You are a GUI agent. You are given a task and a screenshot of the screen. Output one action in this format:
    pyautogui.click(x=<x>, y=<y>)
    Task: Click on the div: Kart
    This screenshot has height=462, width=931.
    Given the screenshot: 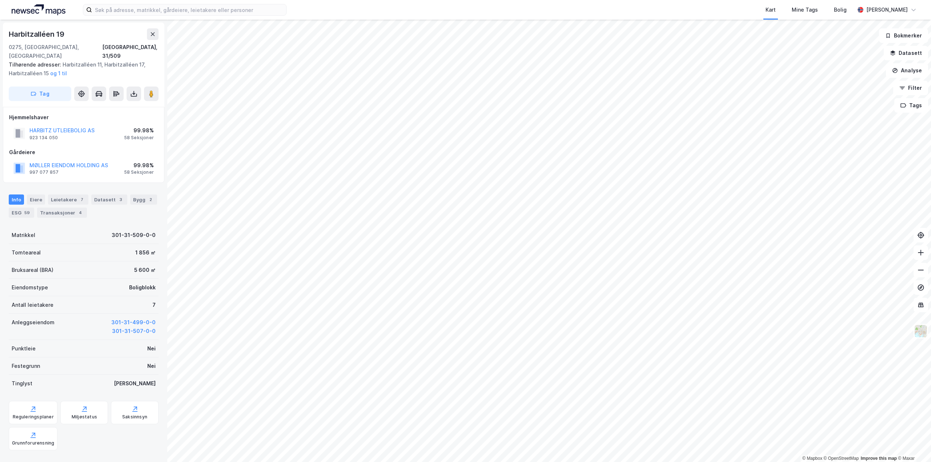 What is the action you would take?
    pyautogui.click(x=770, y=10)
    